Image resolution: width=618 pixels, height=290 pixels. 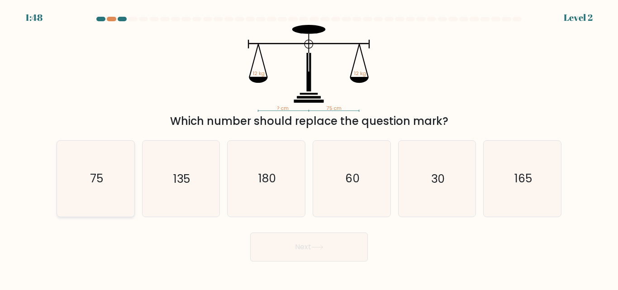 What do you see at coordinates (267, 179) in the screenshot?
I see `text: 180` at bounding box center [267, 179].